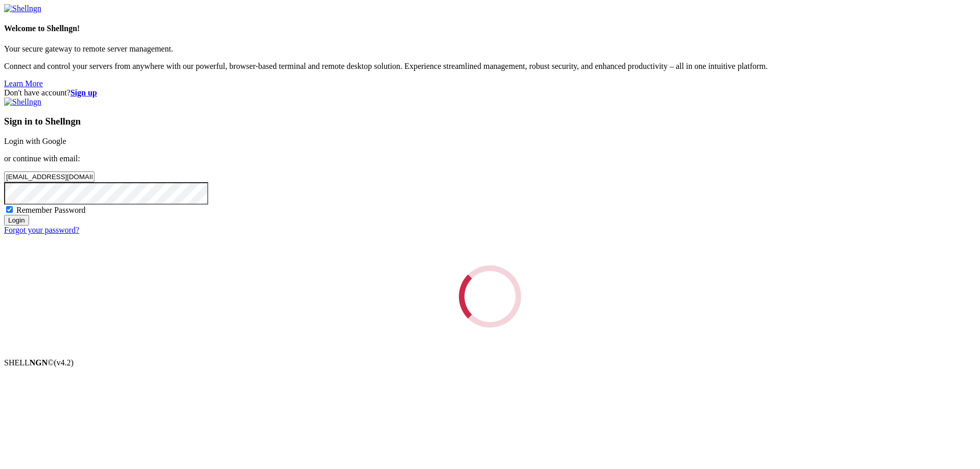 This screenshot has height=469, width=980. What do you see at coordinates (490, 29) in the screenshot?
I see `h4: Welcome to Shellngn!` at bounding box center [490, 29].